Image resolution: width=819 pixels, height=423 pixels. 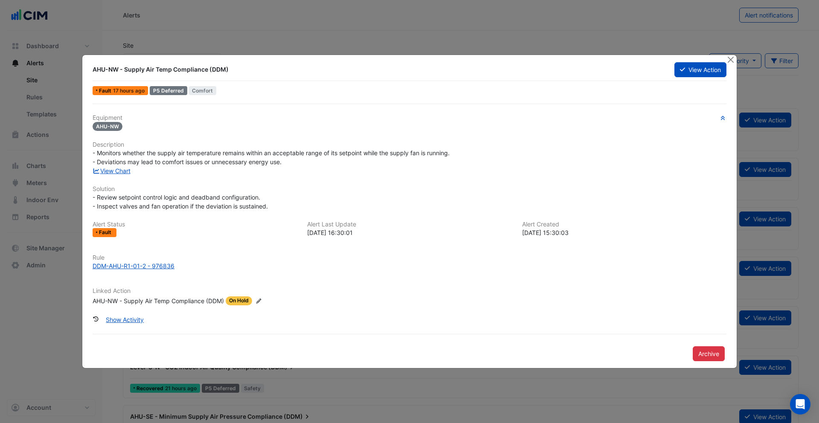 I want to click on span: On Hold, so click(x=239, y=301).